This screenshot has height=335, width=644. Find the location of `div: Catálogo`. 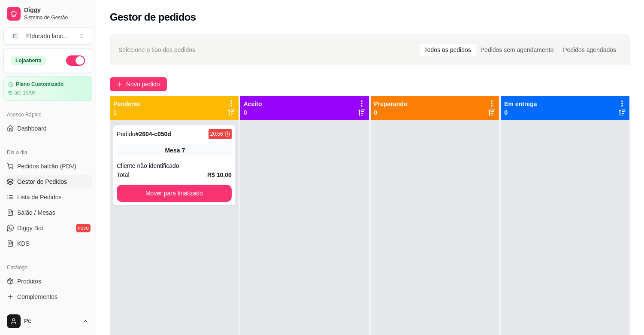

div: Catálogo is located at coordinates (48, 268).